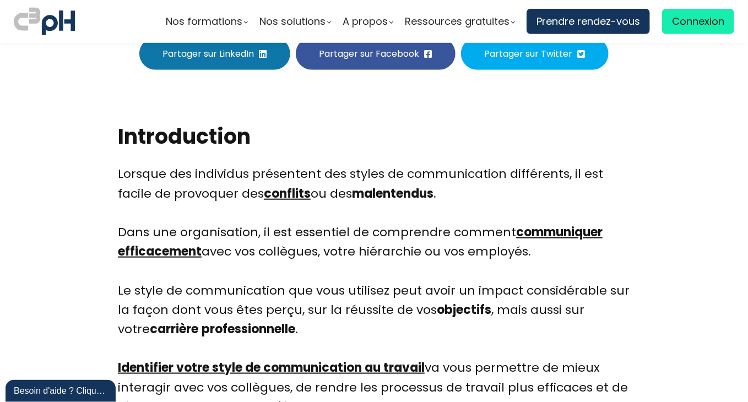 The width and height of the screenshot is (748, 402). Describe the element at coordinates (376, 53) in the screenshot. I see `button: Partager sur Facebook` at that location.